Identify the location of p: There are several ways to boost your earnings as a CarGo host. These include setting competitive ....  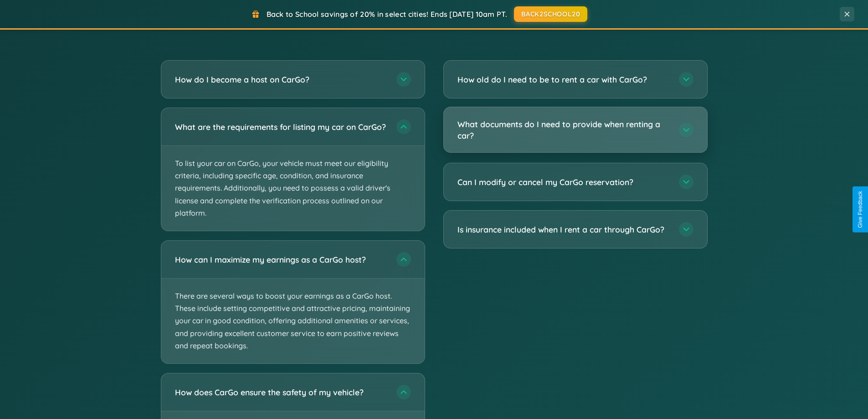
(293, 321).